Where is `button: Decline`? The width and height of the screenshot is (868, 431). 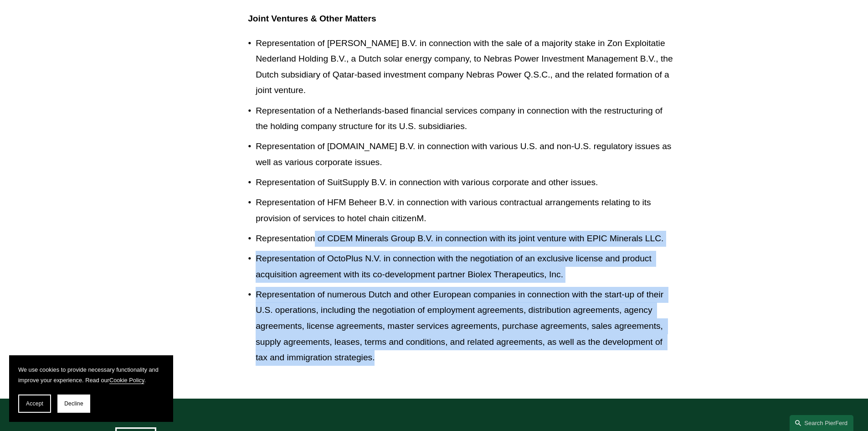 button: Decline is located at coordinates (74, 403).